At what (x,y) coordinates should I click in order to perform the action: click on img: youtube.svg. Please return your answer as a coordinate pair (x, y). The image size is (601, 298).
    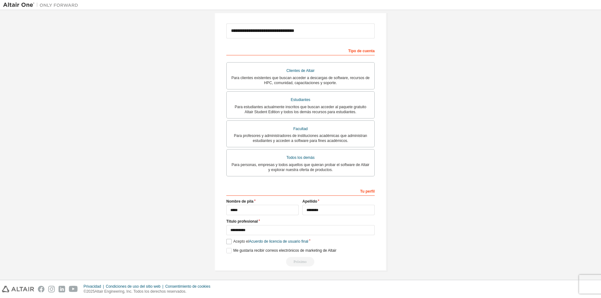
    Looking at the image, I should click on (73, 289).